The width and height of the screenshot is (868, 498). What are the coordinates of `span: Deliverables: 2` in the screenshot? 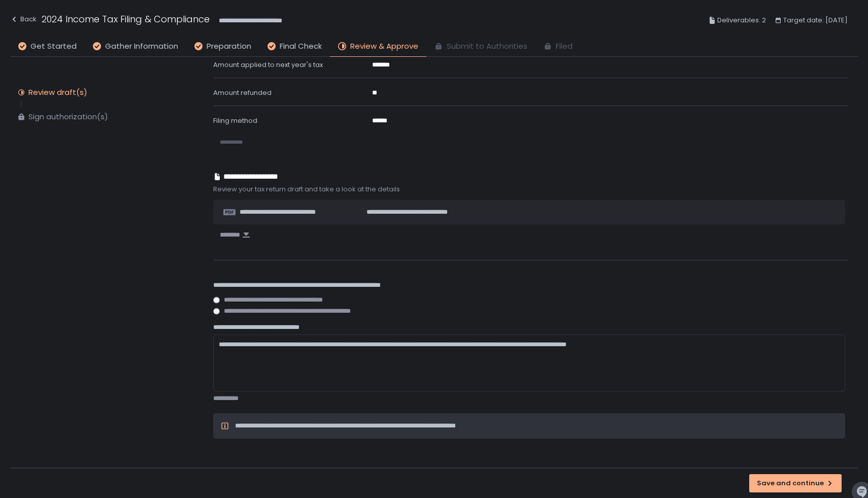 It's located at (741, 20).